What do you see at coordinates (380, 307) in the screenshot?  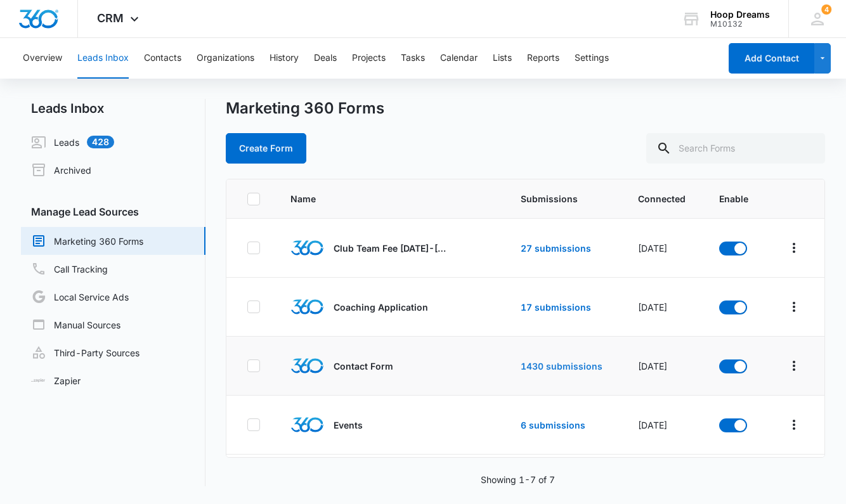 I see `p: Coaching Application` at bounding box center [380, 307].